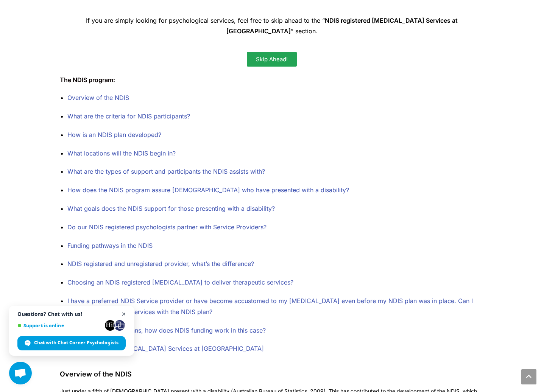 This screenshot has width=544, height=392. What do you see at coordinates (167, 330) in the screenshot?
I see `a: Self–managed NDIS plans, how does NDIS funding work in this case?` at bounding box center [167, 330].